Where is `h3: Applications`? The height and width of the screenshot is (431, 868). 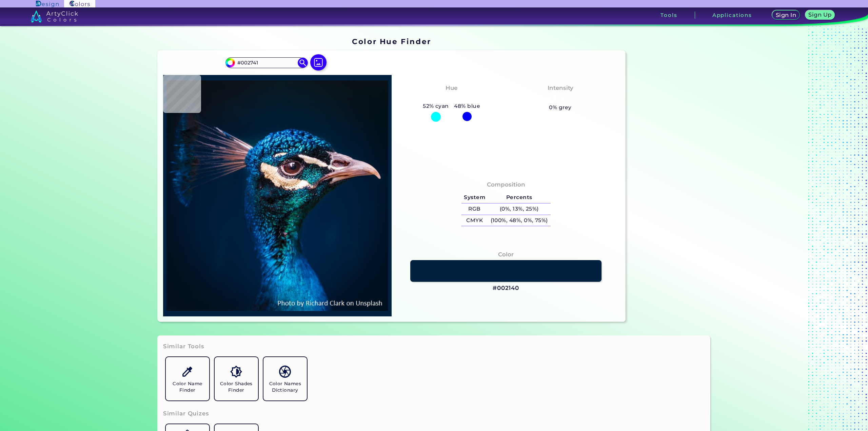 h3: Applications is located at coordinates (732, 15).